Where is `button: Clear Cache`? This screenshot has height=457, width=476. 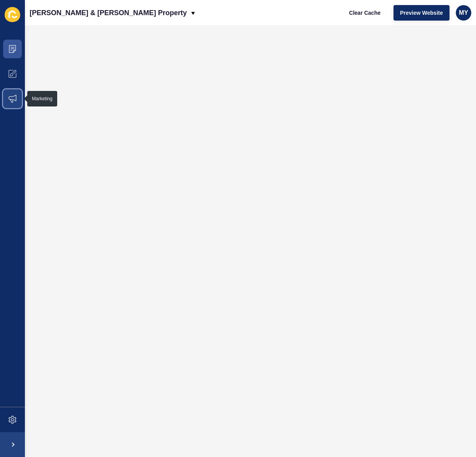 button: Clear Cache is located at coordinates (365, 13).